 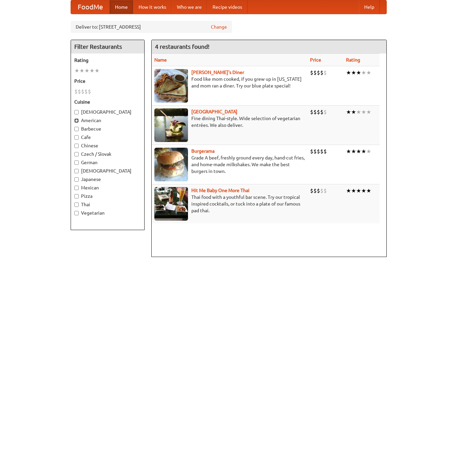 What do you see at coordinates (76, 120) in the screenshot?
I see `input: American` at bounding box center [76, 120].